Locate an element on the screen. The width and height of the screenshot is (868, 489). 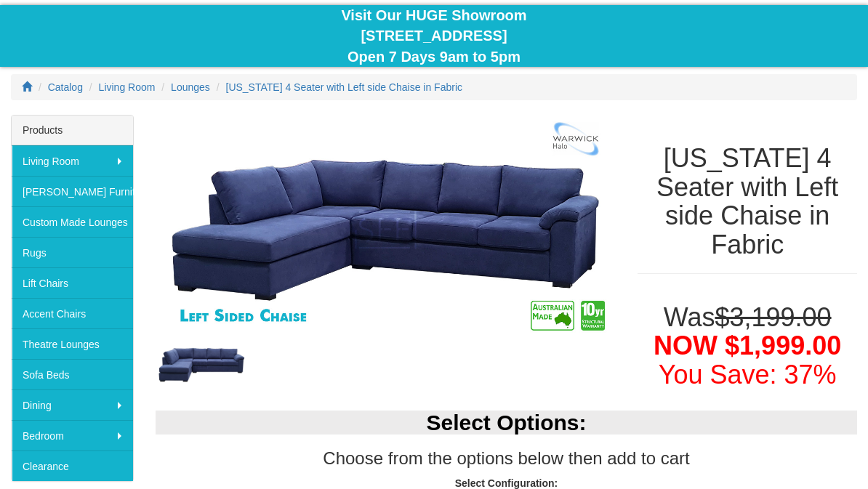
div: Products is located at coordinates (72, 130).